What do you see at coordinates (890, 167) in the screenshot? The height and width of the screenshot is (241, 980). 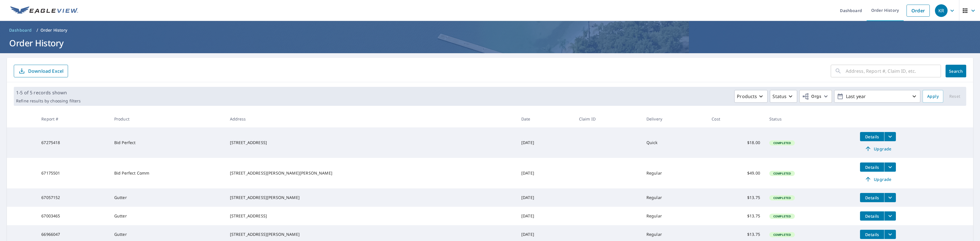 I see `button: filesDropdownBtn-67175501` at bounding box center [890, 167].